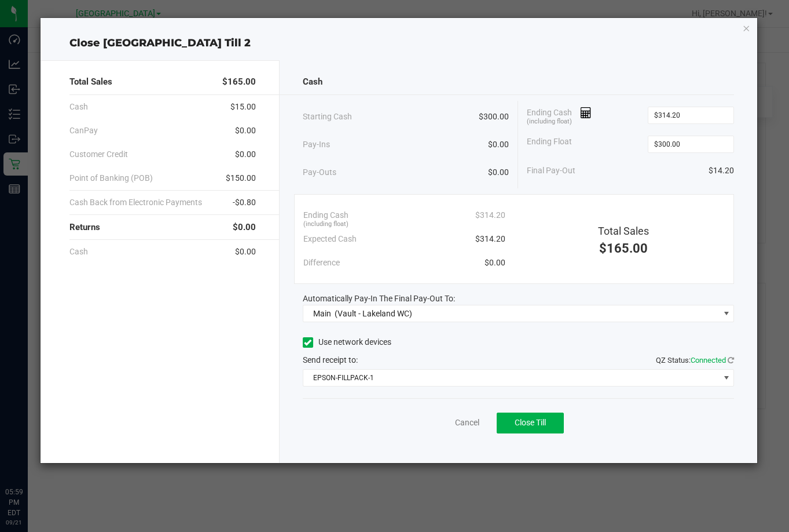  I want to click on span: $300.00, so click(494, 116).